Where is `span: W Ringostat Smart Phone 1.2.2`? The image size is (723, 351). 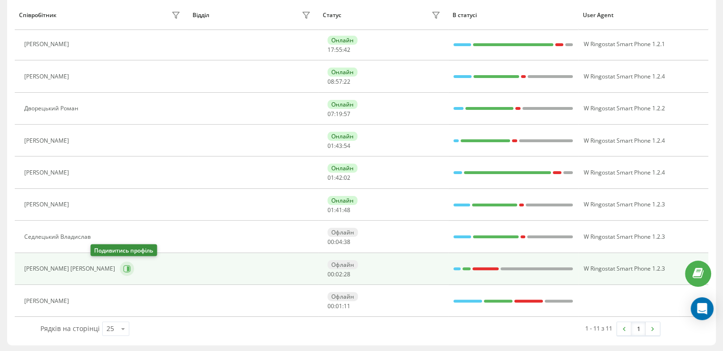 span: W Ringostat Smart Phone 1.2.2 is located at coordinates (624, 108).